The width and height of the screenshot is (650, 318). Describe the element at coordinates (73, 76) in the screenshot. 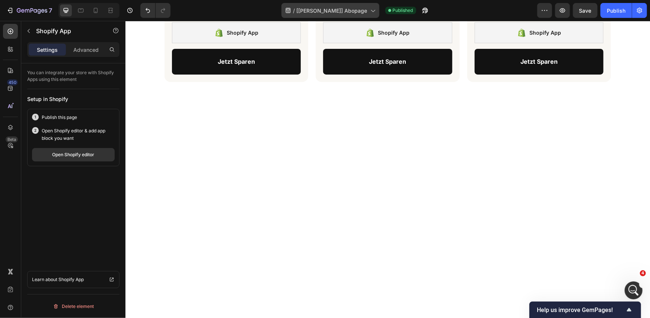

I see `p: You can integrate your store with Shopify Apps using this element` at that location.